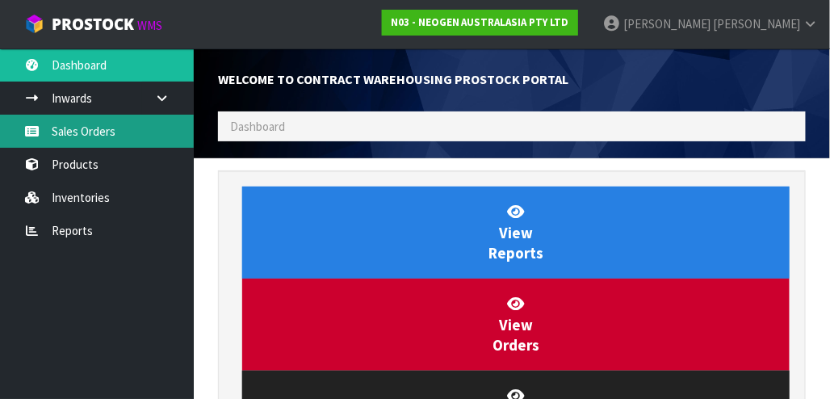  I want to click on span: View Reports, so click(516, 232).